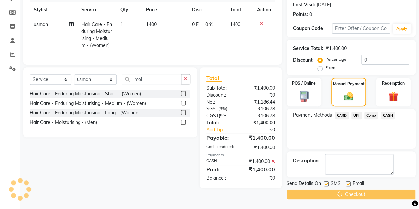 Image resolution: width=419 pixels, height=209 pixels. Describe the element at coordinates (221, 138) in the screenshot. I see `div: Payable:` at that location.